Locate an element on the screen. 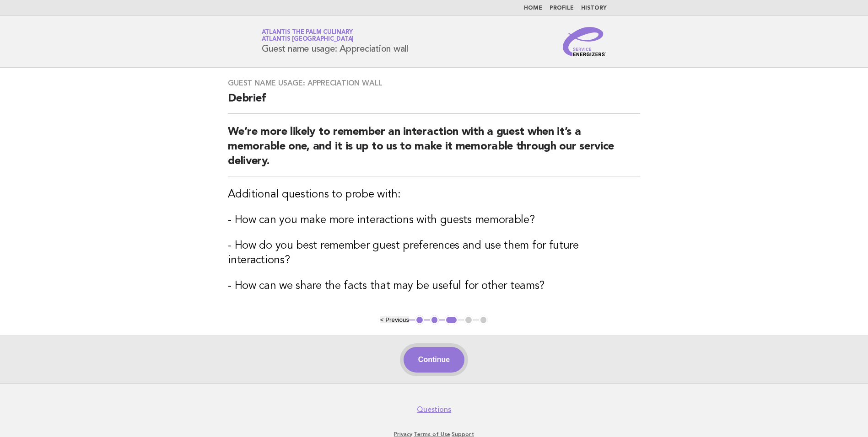  a: Home is located at coordinates (533, 8).